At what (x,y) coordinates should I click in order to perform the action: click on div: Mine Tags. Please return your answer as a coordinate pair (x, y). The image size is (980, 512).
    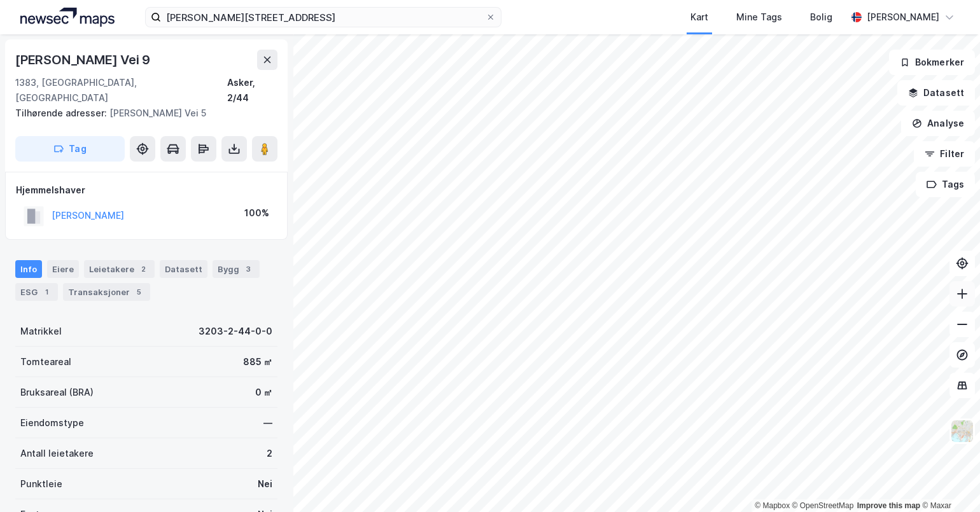
    Looking at the image, I should click on (759, 17).